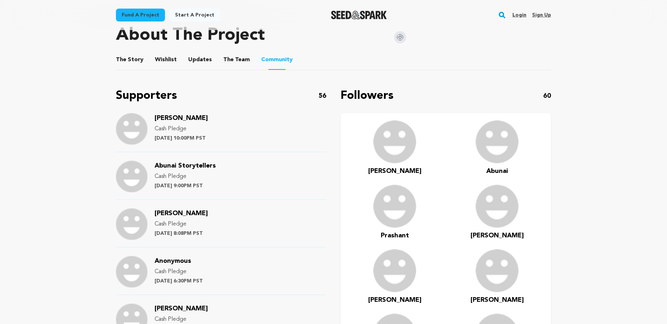  Describe the element at coordinates (359, 15) in the screenshot. I see `a: Seed&Spark Homepage` at that location.